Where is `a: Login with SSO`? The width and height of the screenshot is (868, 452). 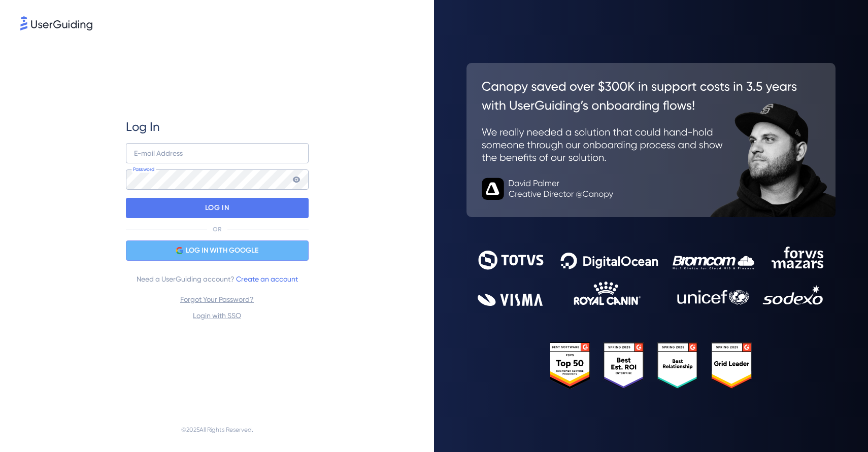 a: Login with SSO is located at coordinates (217, 316).